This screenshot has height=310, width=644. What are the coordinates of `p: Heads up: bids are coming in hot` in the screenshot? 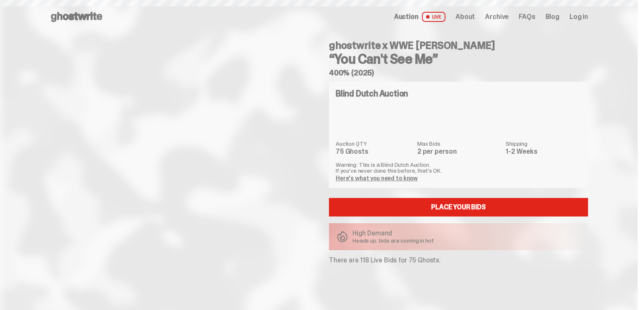 It's located at (393, 240).